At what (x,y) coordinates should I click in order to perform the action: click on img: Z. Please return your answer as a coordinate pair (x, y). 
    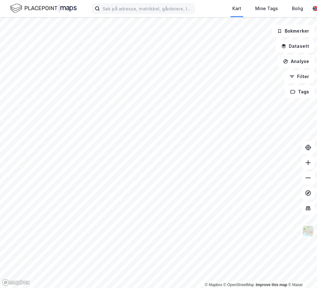
    Looking at the image, I should click on (308, 231).